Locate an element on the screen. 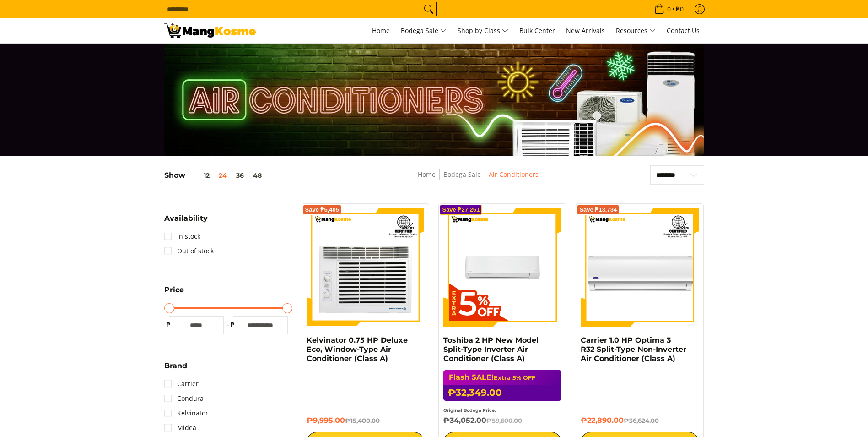 Image resolution: width=868 pixels, height=437 pixels. a: Resources is located at coordinates (636, 31).